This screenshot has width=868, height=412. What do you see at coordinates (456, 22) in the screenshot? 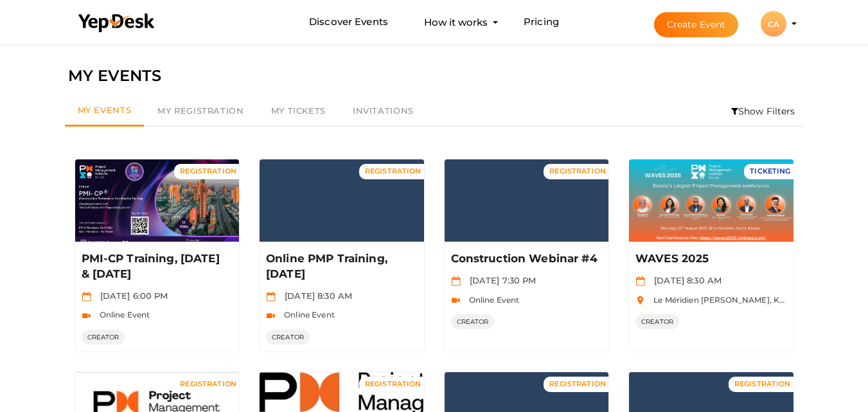
I see `button: How it works` at bounding box center [456, 22].